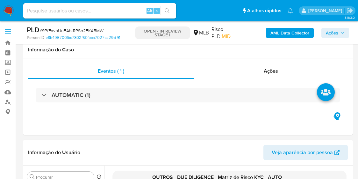 This screenshot has height=179, width=358. I want to click on h1: Informação do Caso, so click(188, 50).